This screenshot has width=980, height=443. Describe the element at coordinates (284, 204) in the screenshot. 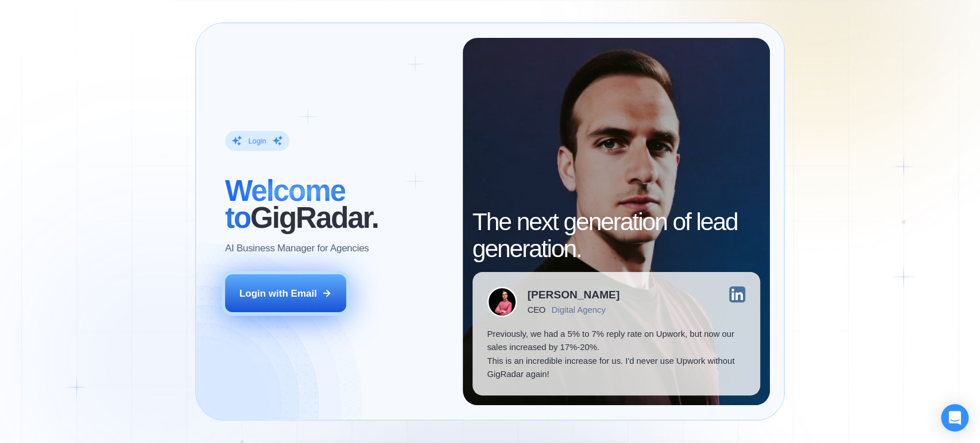

I see `span: Welcome to` at that location.